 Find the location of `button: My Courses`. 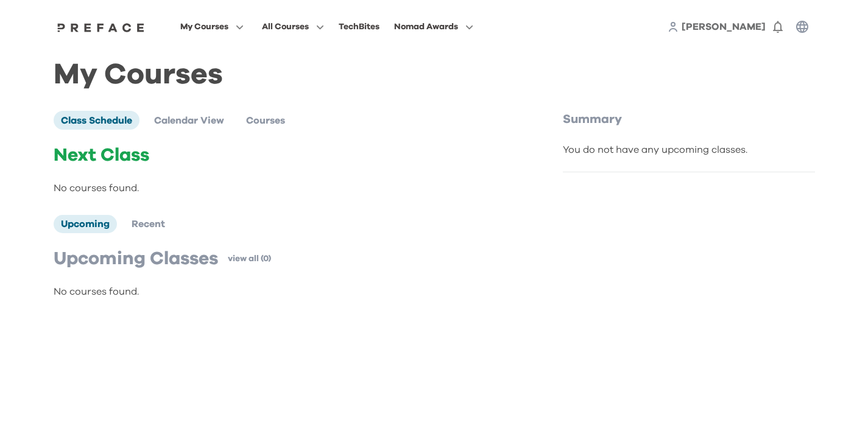

button: My Courses is located at coordinates (212, 27).